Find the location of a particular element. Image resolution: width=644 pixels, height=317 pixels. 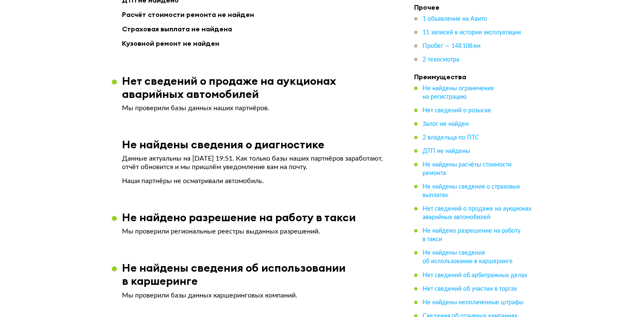

h4: Прочее is located at coordinates (473, 7).